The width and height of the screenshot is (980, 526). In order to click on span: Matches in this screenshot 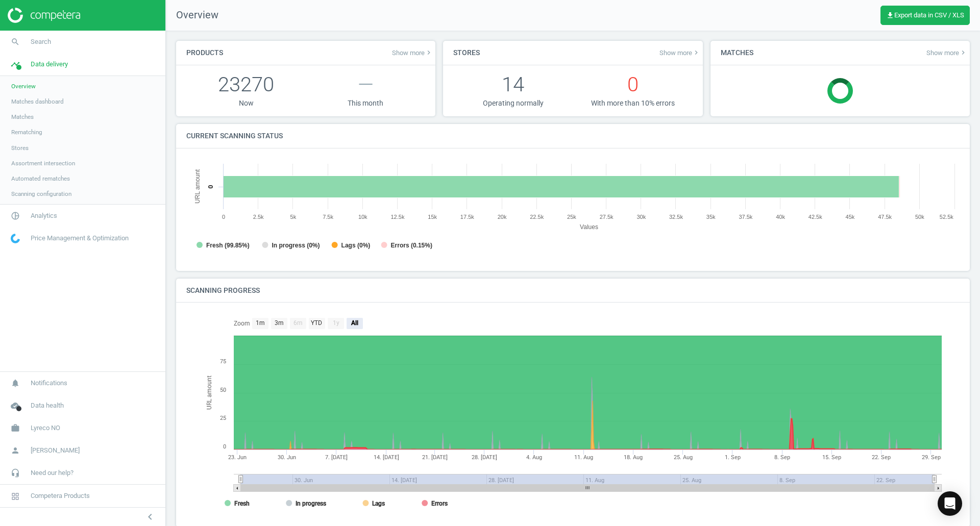, I will do `click(23, 117)`.